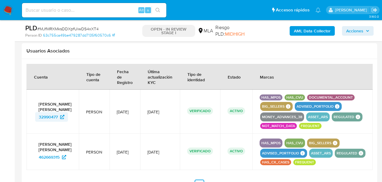 The height and width of the screenshot is (182, 382). I want to click on b: AML Data Collector, so click(312, 31).